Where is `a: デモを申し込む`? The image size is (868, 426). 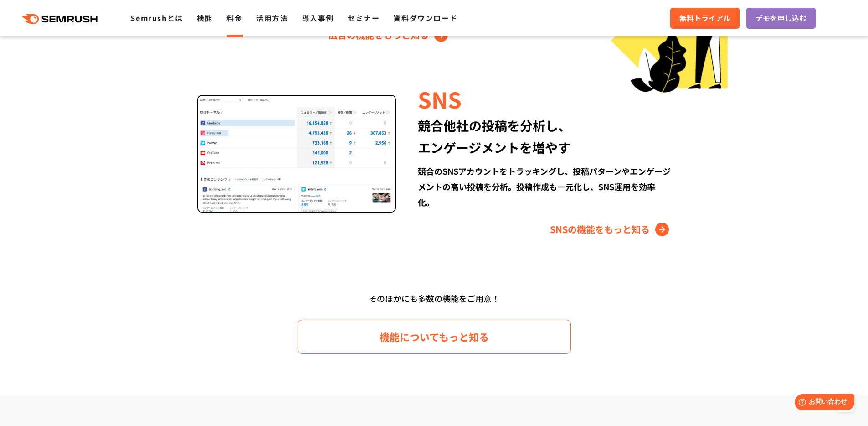
a: デモを申し込む is located at coordinates (781, 18).